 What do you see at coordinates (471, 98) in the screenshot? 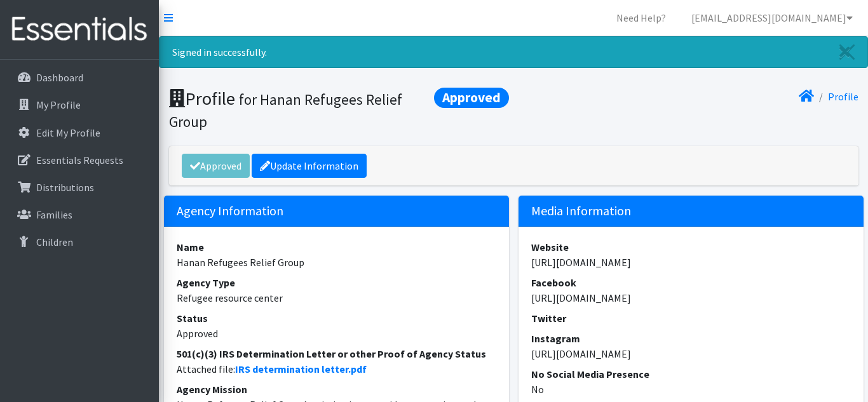
I see `span: Approved` at bounding box center [471, 98].